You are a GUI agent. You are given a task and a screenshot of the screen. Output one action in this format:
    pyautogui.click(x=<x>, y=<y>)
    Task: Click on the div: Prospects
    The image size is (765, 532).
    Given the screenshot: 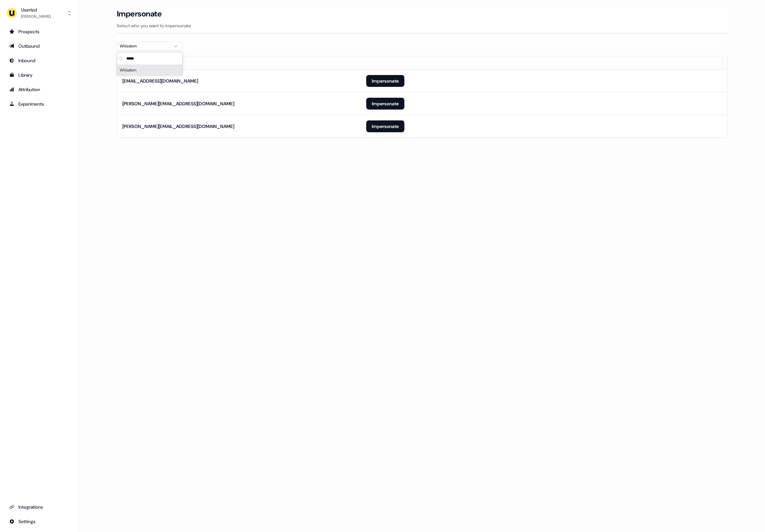 What is the action you would take?
    pyautogui.click(x=39, y=32)
    